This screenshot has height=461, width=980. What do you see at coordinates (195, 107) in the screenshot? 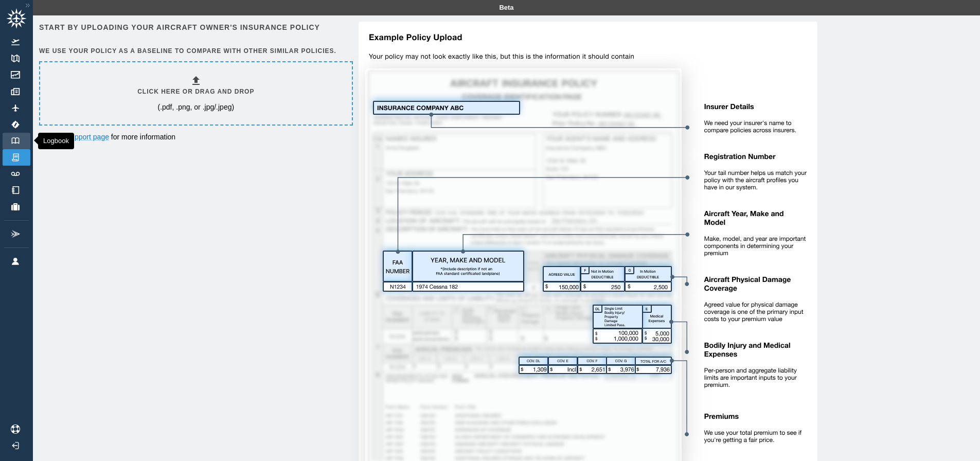
I see `p: (.pdf, .png, or .jpg/.jpeg)` at bounding box center [195, 107].